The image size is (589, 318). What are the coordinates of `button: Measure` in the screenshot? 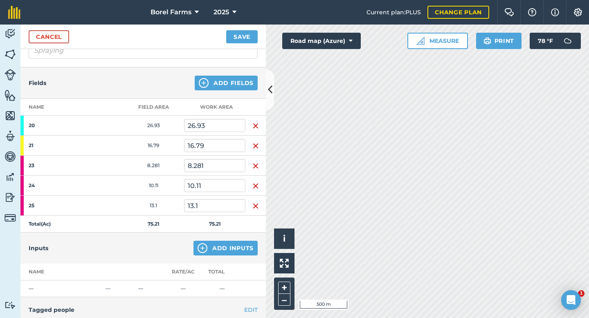 It's located at (438, 41).